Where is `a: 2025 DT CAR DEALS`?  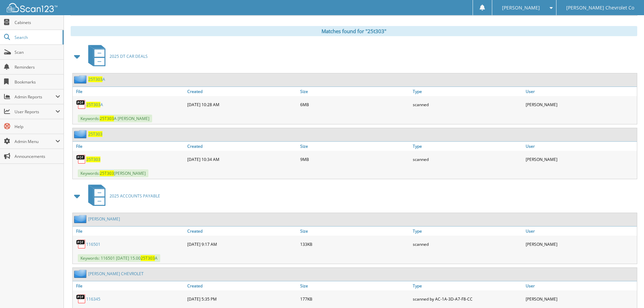 a: 2025 DT CAR DEALS is located at coordinates (116, 57).